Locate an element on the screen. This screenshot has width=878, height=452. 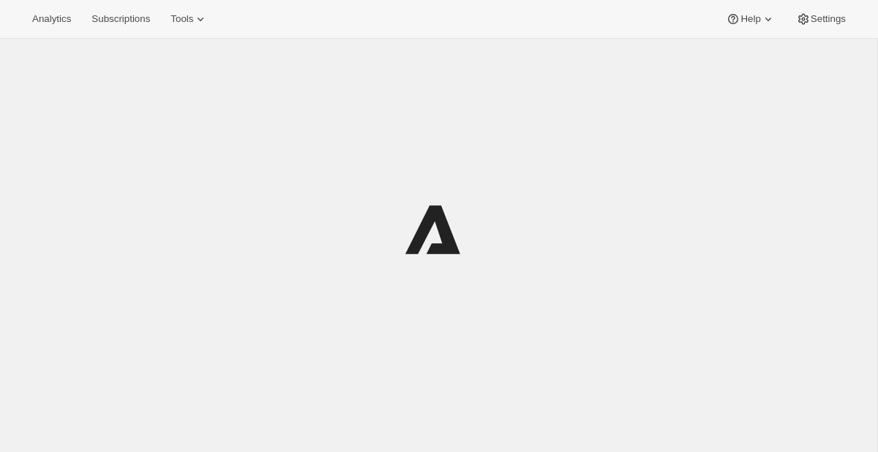
span: Help is located at coordinates (750, 19).